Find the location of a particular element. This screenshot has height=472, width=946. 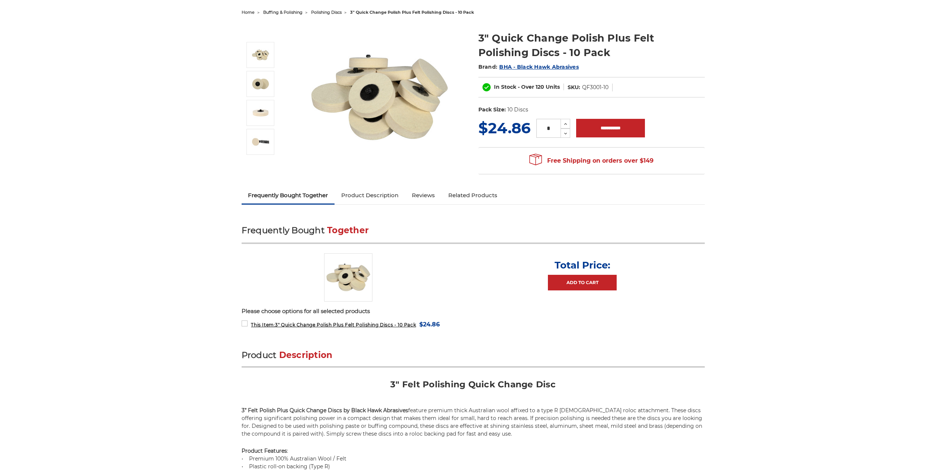

img: die grinder polishing disc is located at coordinates (260, 142).